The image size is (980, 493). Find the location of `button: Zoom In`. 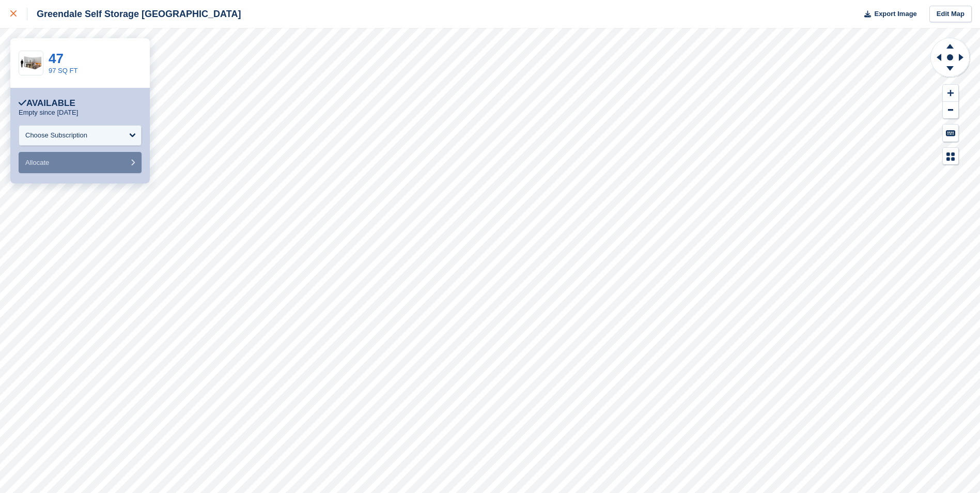

button: Zoom In is located at coordinates (950, 93).